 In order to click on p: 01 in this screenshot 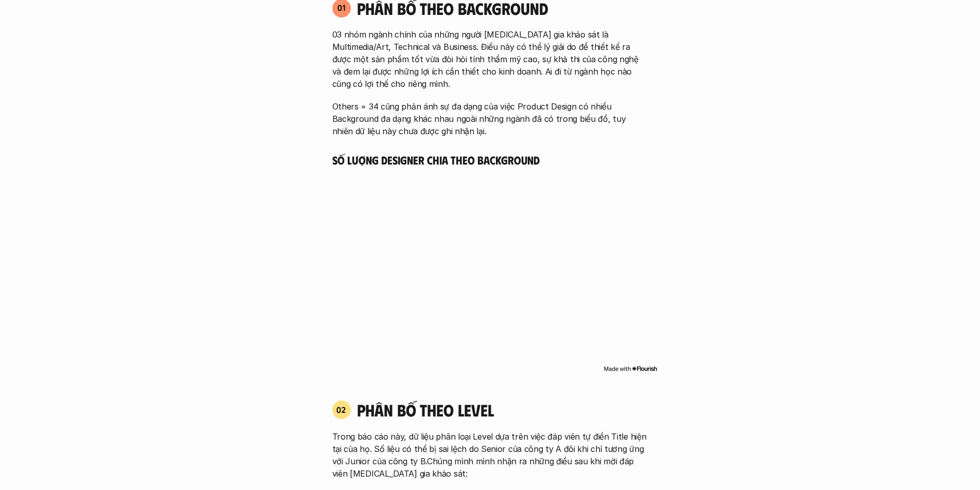, I will do `click(342, 8)`.